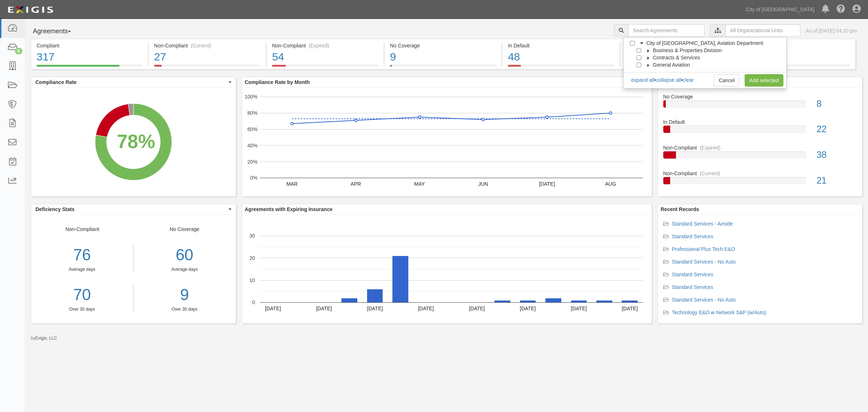 The height and width of the screenshot is (412, 868). What do you see at coordinates (764, 81) in the screenshot?
I see `a: Add selected` at bounding box center [764, 81].